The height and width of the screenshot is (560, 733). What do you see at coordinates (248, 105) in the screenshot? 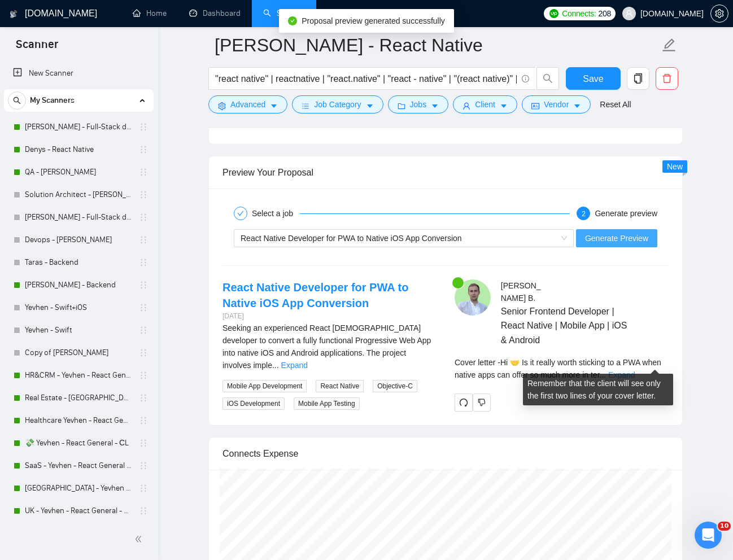
I see `button: settingAdvancedcaret-down` at bounding box center [248, 105].